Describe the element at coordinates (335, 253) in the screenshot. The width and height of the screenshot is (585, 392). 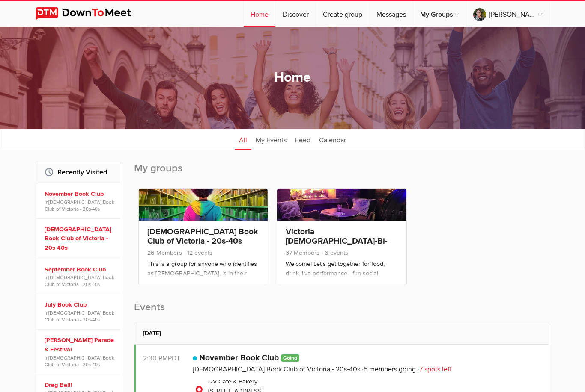
I see `span: 6 events` at that location.